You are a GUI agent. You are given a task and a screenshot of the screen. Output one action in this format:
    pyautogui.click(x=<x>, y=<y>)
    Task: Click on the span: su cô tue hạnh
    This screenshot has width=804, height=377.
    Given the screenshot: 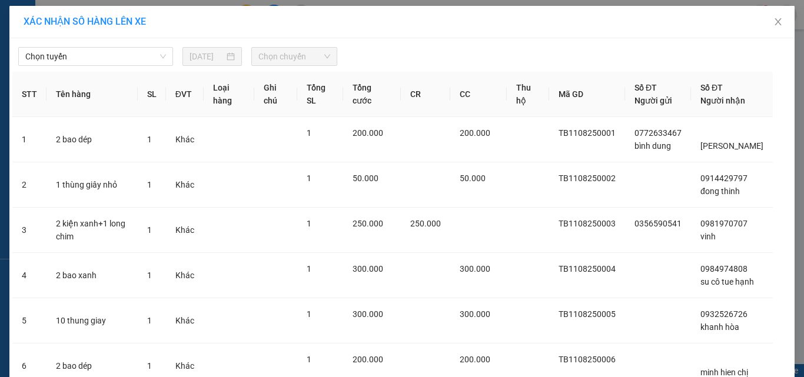 What is the action you would take?
    pyautogui.click(x=727, y=282)
    